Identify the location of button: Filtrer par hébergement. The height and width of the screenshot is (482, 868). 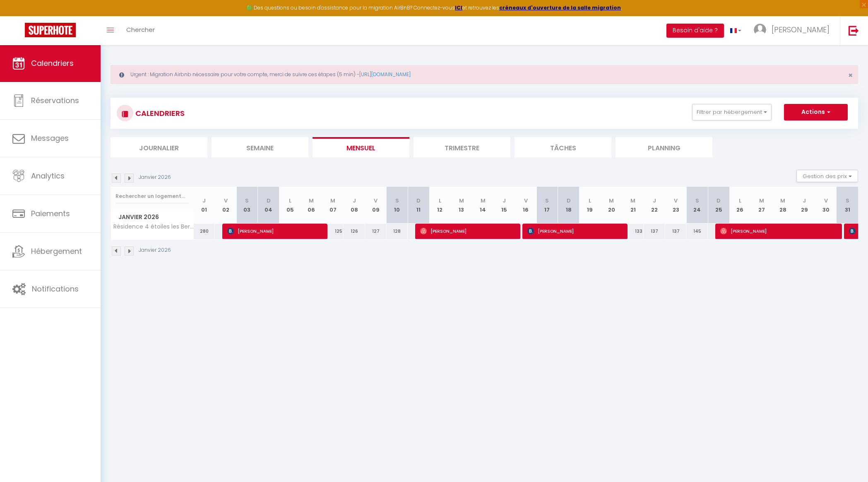
(731, 112).